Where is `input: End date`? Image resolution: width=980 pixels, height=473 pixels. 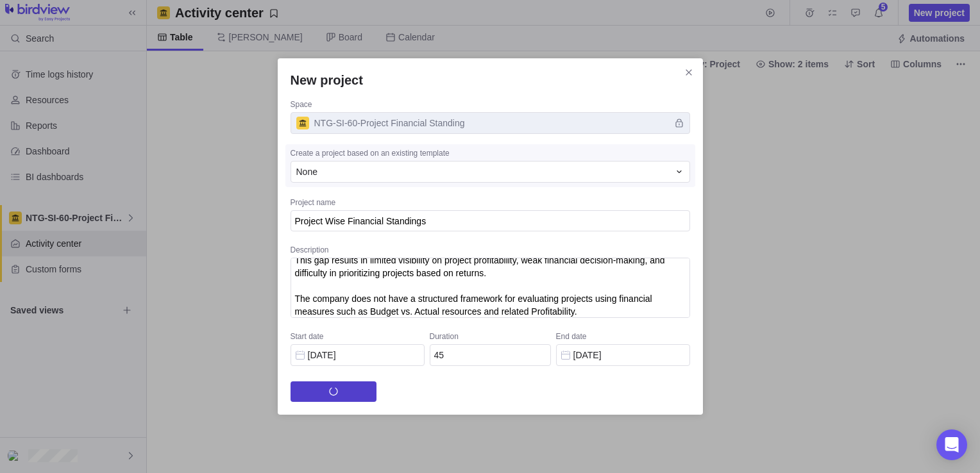
input: End date is located at coordinates (622, 355).